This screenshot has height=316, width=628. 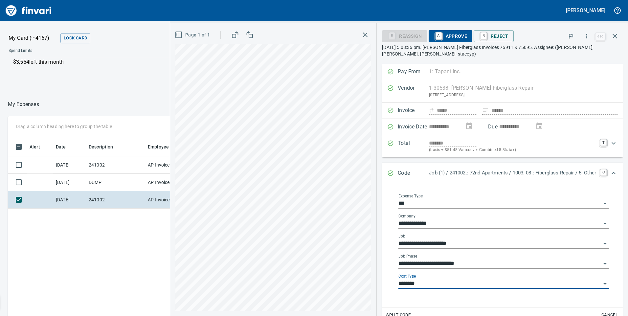 I want to click on a: esc, so click(x=600, y=36).